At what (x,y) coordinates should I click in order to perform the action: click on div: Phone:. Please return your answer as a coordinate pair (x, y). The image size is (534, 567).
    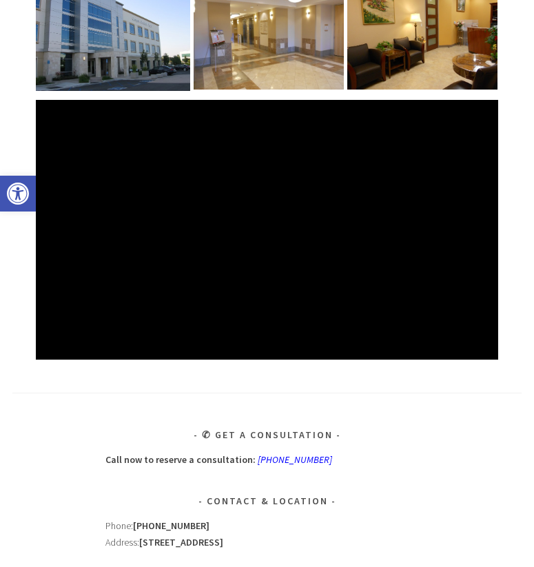
    Looking at the image, I should click on (266, 525).